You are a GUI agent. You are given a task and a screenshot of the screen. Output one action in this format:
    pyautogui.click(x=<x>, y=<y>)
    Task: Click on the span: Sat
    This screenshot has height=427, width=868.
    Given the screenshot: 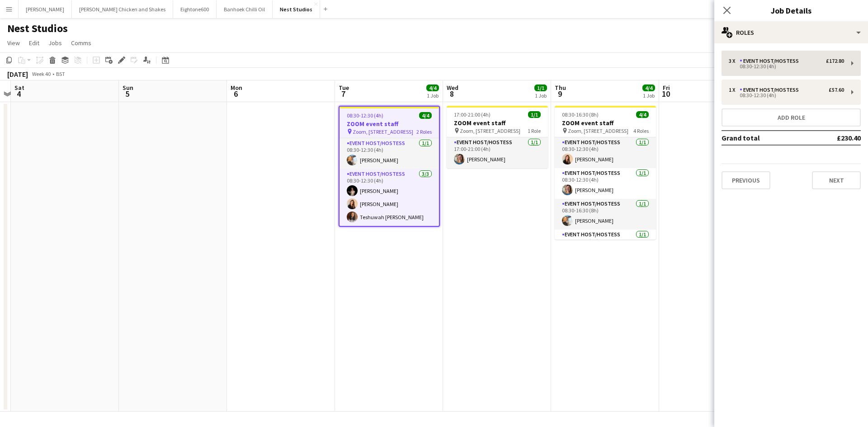 What is the action you would take?
    pyautogui.click(x=20, y=88)
    